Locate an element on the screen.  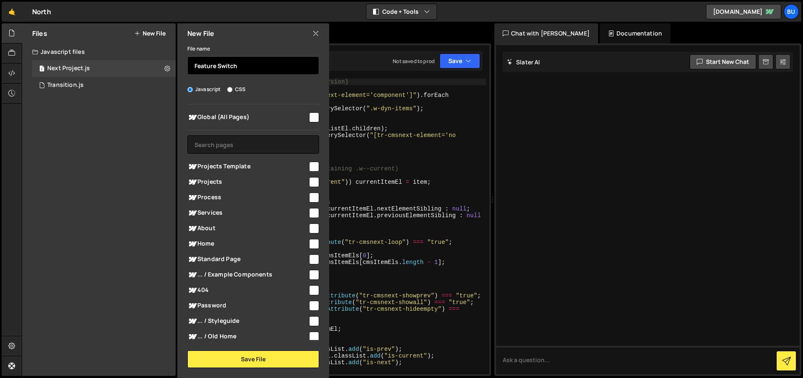
span: Password is located at coordinates (247, 306).